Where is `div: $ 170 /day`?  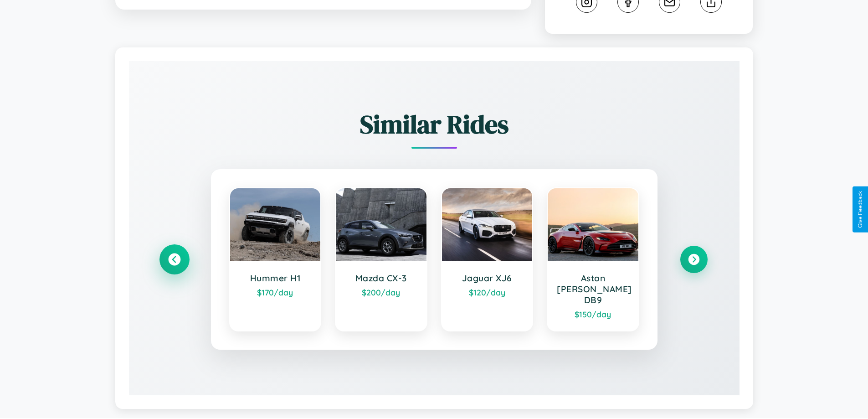
div: $ 170 /day is located at coordinates (275, 292).